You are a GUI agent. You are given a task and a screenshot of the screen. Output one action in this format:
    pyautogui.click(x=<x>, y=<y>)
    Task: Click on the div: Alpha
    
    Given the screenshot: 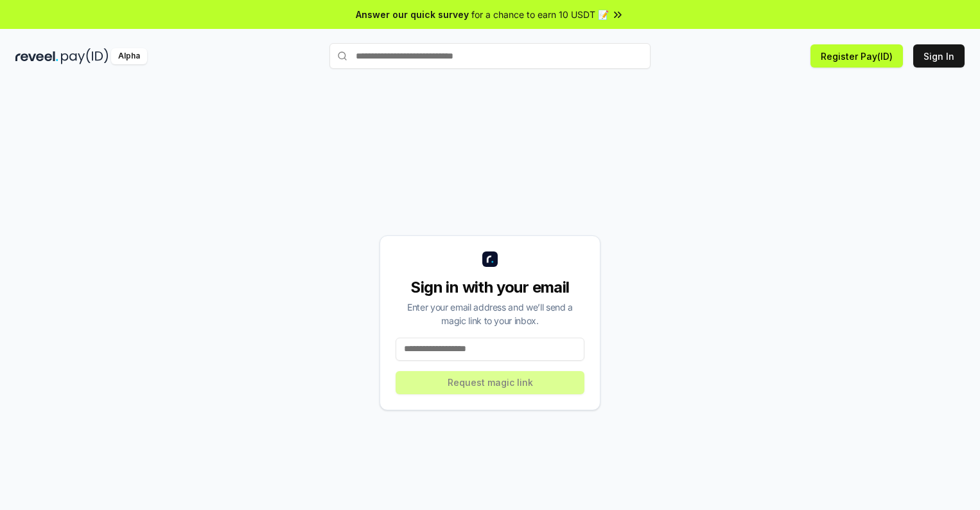 What is the action you would take?
    pyautogui.click(x=129, y=56)
    